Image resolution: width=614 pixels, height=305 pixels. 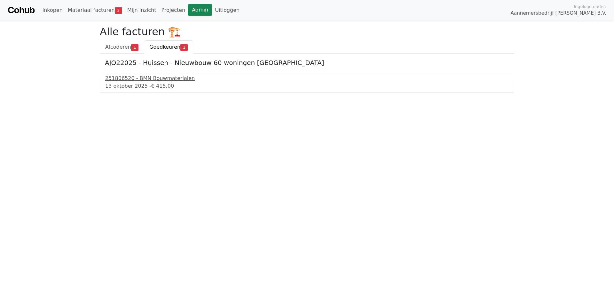 What do you see at coordinates (307, 86) in the screenshot?
I see `div: 13 oktober 2025 -` at bounding box center [307, 86].